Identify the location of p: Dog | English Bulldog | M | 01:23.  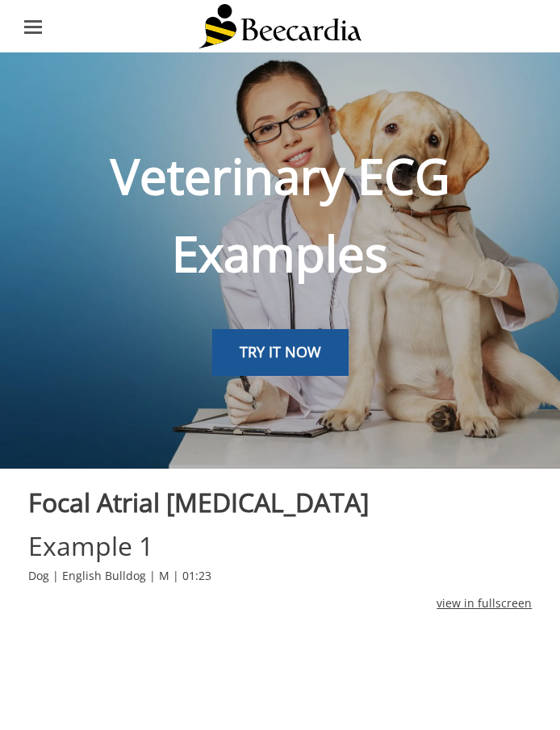
(280, 576).